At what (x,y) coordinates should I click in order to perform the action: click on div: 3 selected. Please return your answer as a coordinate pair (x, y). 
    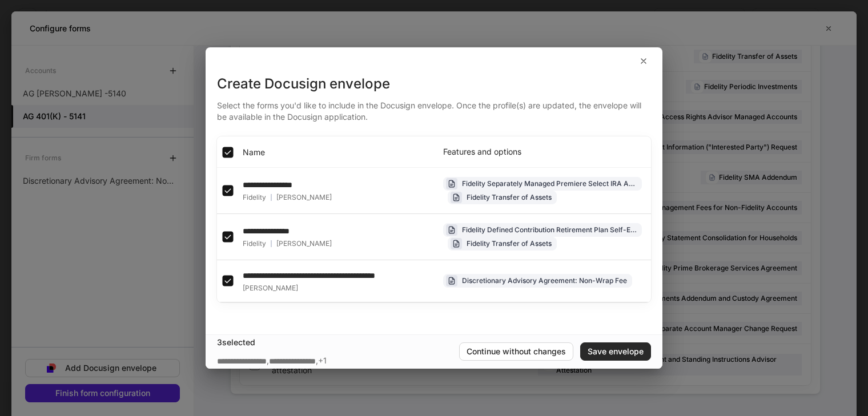
    Looking at the image, I should click on (338, 343).